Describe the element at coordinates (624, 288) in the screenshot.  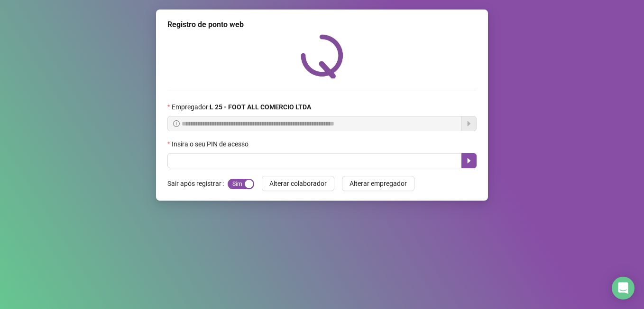
I see `div: Open Intercom Messenger` at that location.